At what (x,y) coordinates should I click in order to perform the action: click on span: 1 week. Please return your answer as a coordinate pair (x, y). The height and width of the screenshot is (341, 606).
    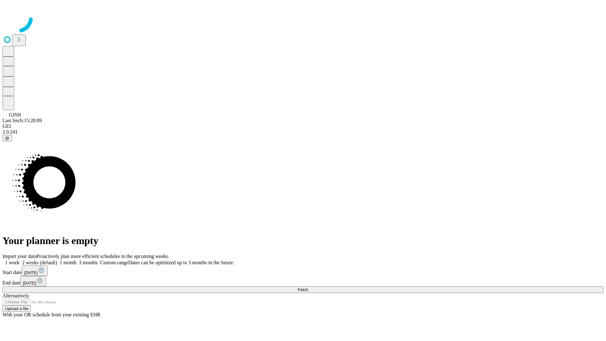
    Looking at the image, I should click on (12, 262).